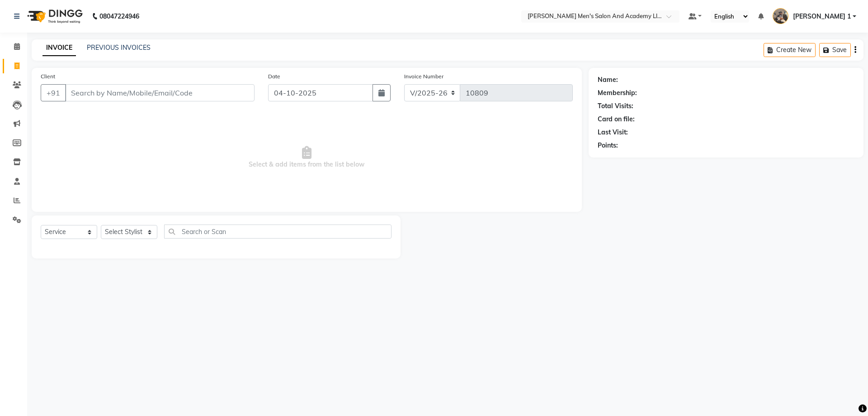  What do you see at coordinates (616, 119) in the screenshot?
I see `div: Card on file:` at bounding box center [616, 119].